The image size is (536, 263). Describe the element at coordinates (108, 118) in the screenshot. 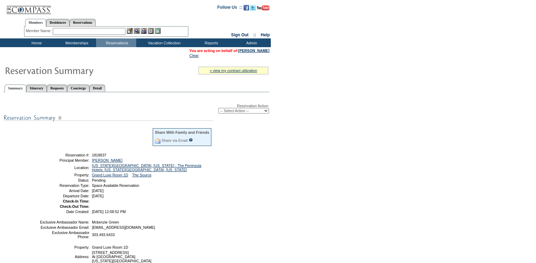

I see `img: subTtlResSummary.gif` at that location.